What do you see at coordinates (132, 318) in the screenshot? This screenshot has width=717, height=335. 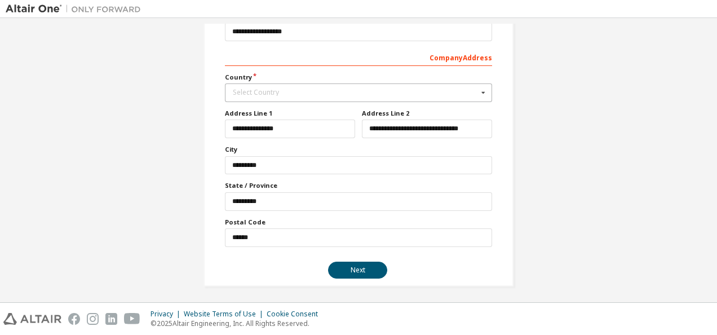 I see `img: youtube.svg` at bounding box center [132, 318].